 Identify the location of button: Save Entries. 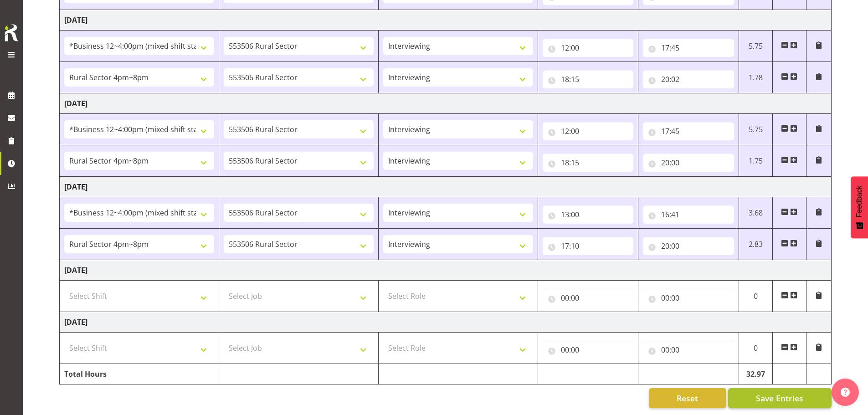
(780, 398).